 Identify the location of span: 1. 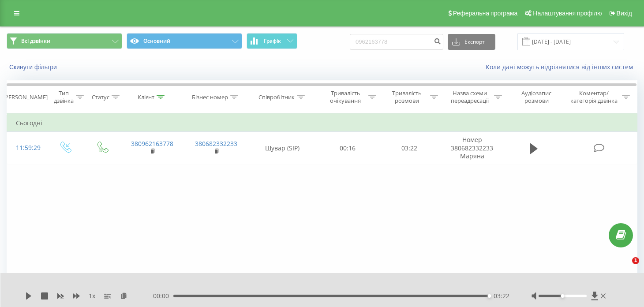
(636, 261).